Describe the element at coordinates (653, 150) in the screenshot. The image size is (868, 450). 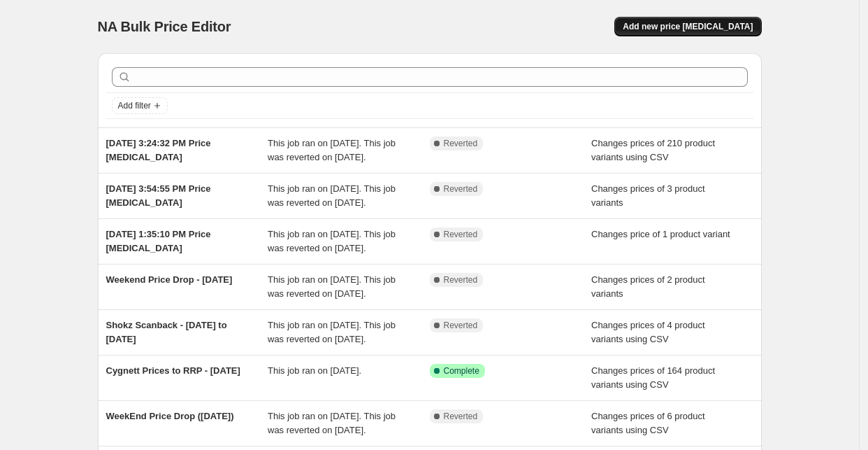
I see `span: Changes prices of 210 product variants using CSV` at that location.